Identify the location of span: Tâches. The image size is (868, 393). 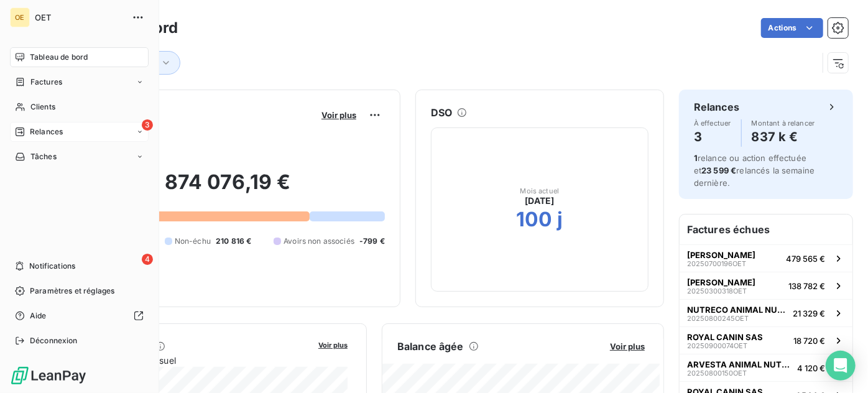
(43, 157).